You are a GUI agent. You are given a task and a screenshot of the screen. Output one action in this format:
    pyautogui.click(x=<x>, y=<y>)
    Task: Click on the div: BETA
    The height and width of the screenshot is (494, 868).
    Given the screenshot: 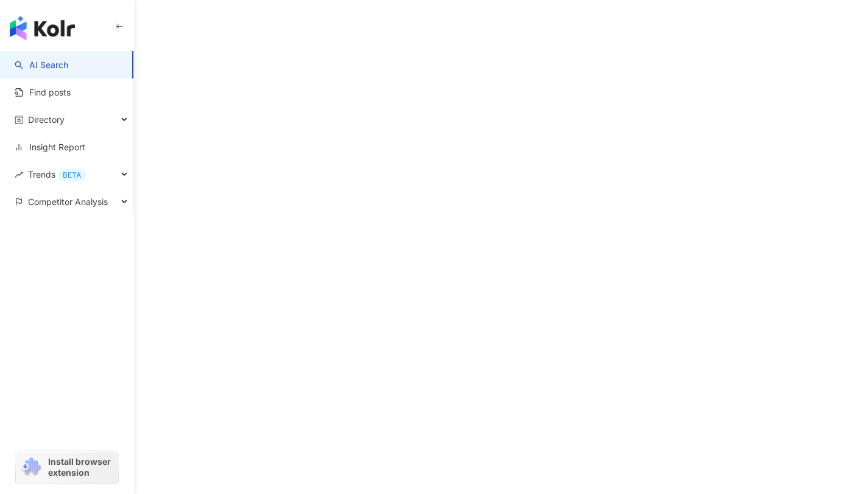 What is the action you would take?
    pyautogui.click(x=72, y=176)
    